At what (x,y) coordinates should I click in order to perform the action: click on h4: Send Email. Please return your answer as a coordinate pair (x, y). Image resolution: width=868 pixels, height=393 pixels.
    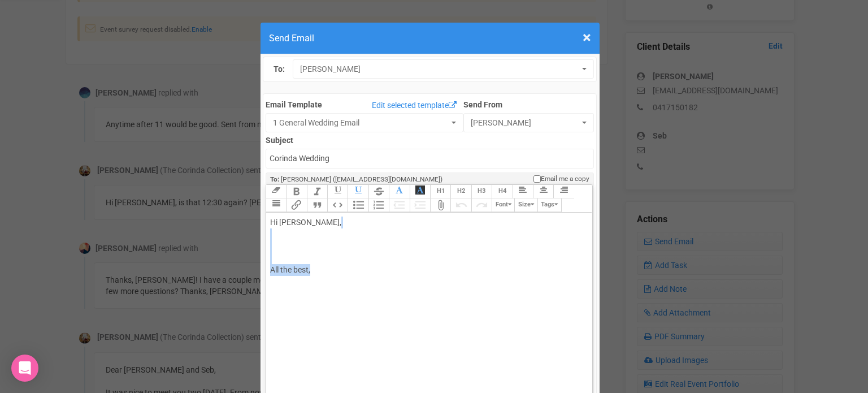
    Looking at the image, I should click on (430, 38).